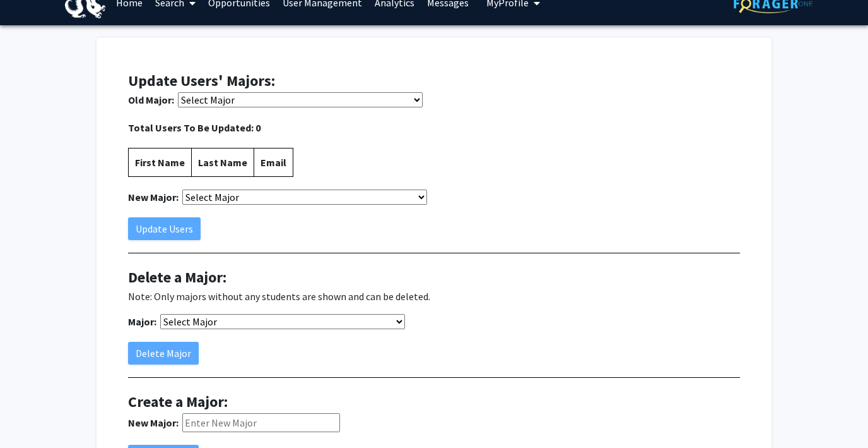 This screenshot has height=448, width=868. Describe the element at coordinates (163, 353) in the screenshot. I see `button: Delete Major` at that location.